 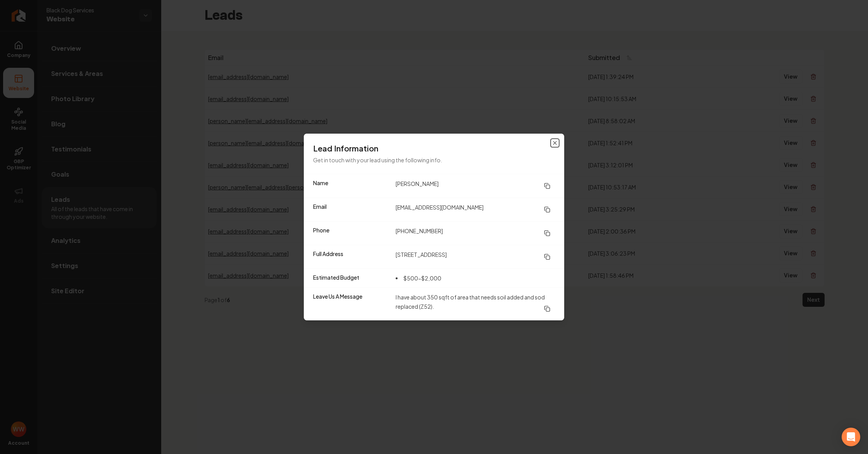 I want to click on dt: Full Address, so click(x=351, y=257).